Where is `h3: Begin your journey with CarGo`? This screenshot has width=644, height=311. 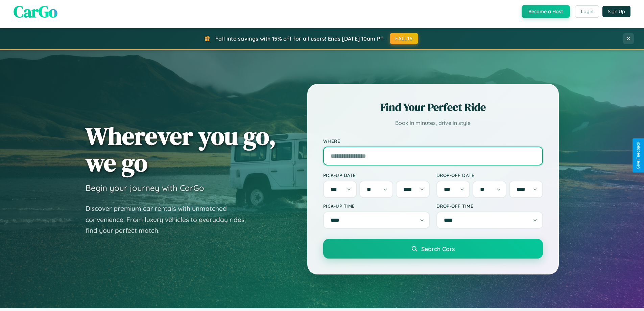
h3: Begin your journey with CarGo is located at coordinates (145, 188).